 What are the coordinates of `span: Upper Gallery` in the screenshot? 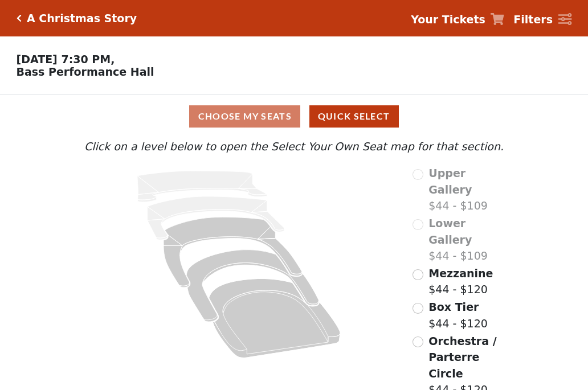 It's located at (450, 181).